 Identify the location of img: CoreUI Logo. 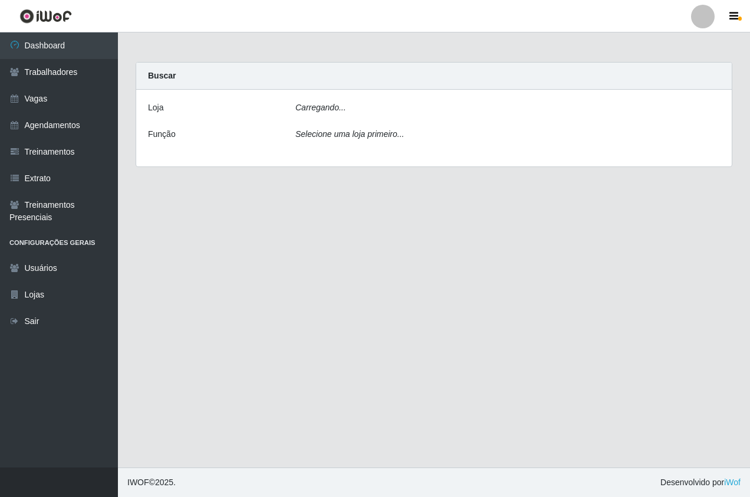
(45, 16).